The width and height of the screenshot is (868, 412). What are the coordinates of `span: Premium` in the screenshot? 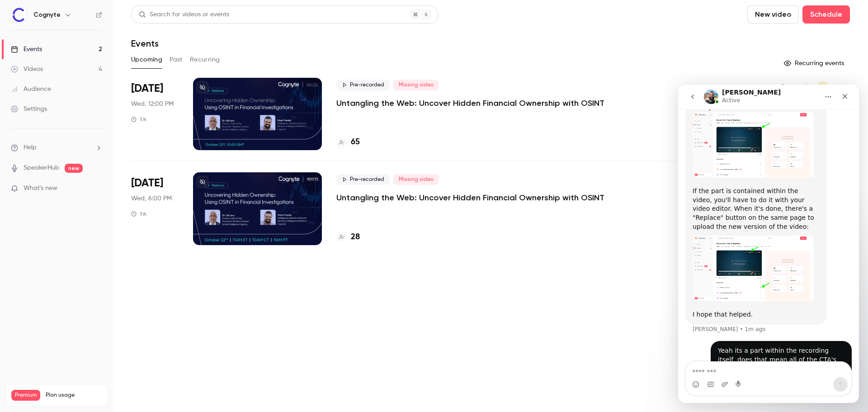 It's located at (26, 395).